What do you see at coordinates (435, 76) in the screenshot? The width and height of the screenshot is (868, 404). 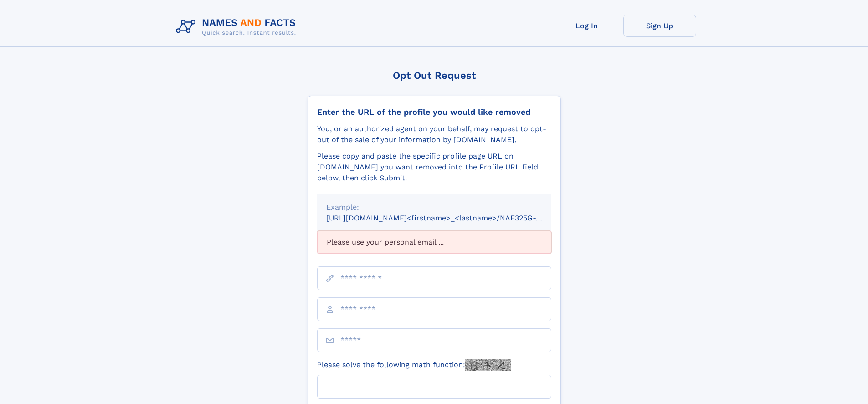 I see `div: Opt Out Request` at bounding box center [435, 76].